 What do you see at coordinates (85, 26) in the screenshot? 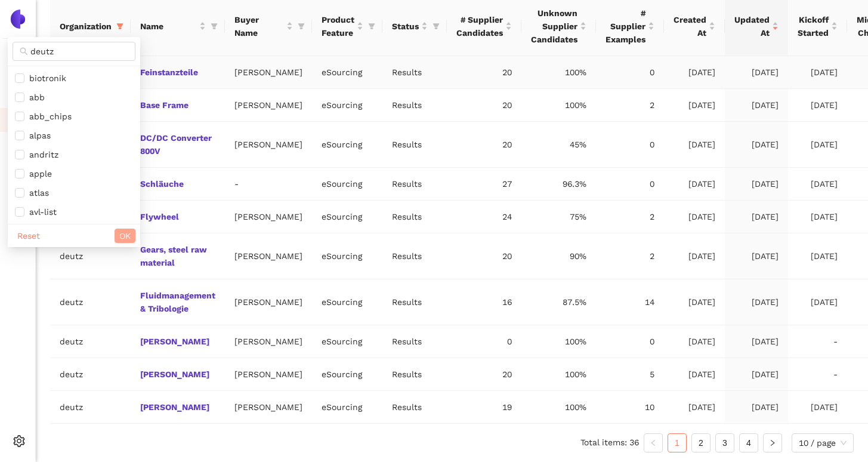
I see `span: Organization` at bounding box center [85, 26].